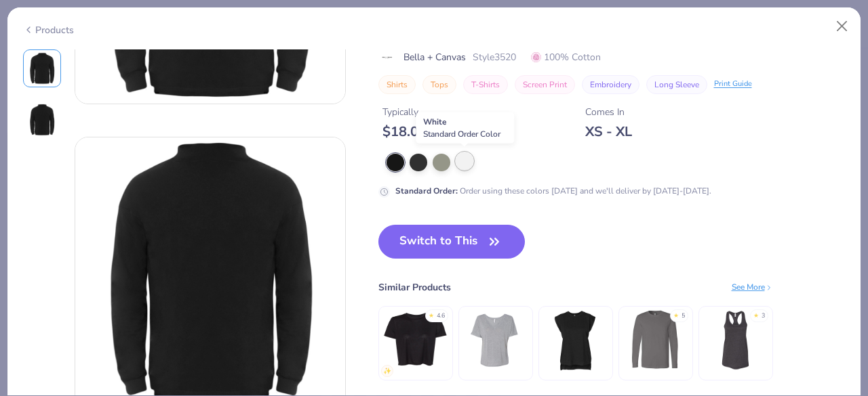 The height and width of the screenshot is (396, 868). Describe the element at coordinates (42, 68) in the screenshot. I see `img: Front` at that location.